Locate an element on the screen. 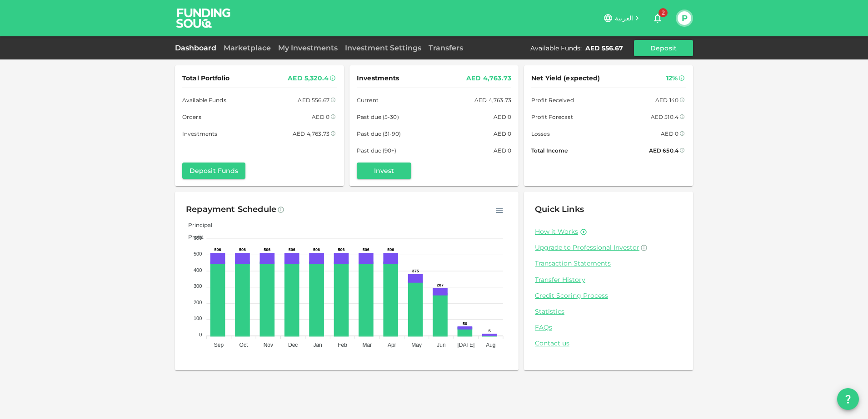 This screenshot has width=868, height=419. span: Available Funds is located at coordinates (204, 100).